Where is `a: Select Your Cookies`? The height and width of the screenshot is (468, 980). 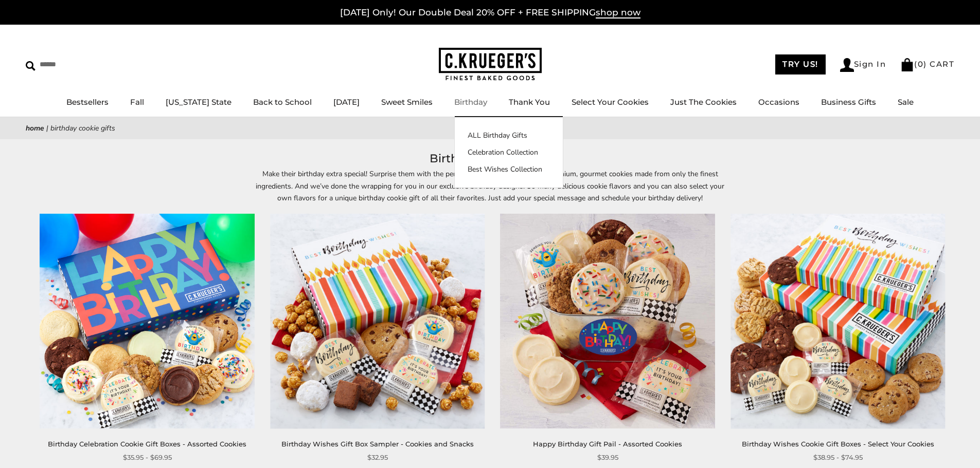
a: Select Your Cookies is located at coordinates (610, 102).